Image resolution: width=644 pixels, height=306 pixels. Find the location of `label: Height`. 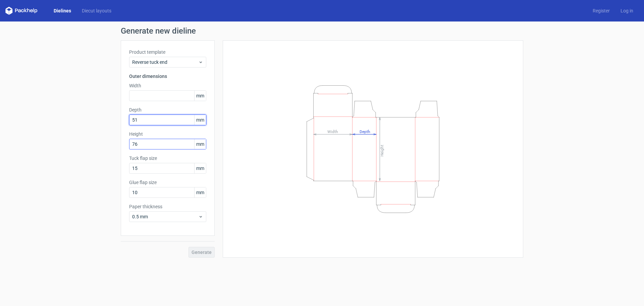

label: Height is located at coordinates (168, 134).